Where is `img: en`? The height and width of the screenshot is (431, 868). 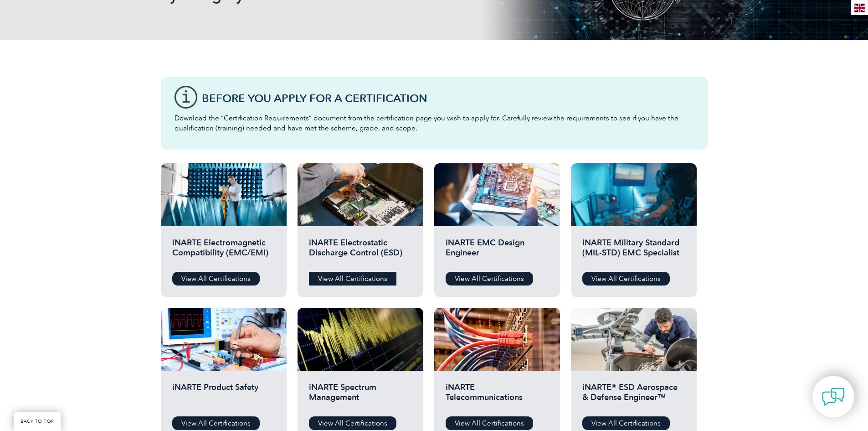 img: en is located at coordinates (860, 7).